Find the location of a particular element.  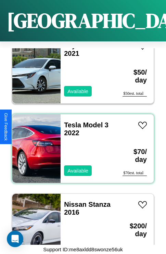

div: $ 50 est. total is located at coordinates (135, 94).